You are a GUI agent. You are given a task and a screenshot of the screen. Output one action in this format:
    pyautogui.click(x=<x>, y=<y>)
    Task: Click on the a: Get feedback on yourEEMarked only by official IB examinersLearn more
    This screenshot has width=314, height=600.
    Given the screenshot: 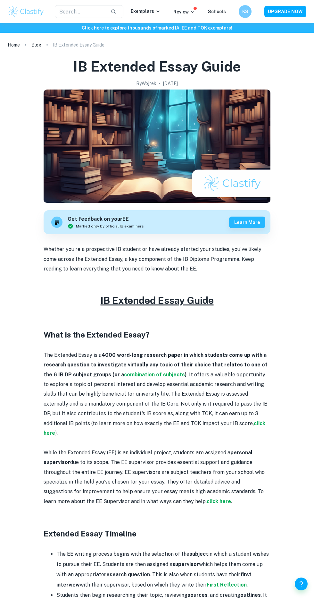 What is the action you would take?
    pyautogui.click(x=157, y=222)
    